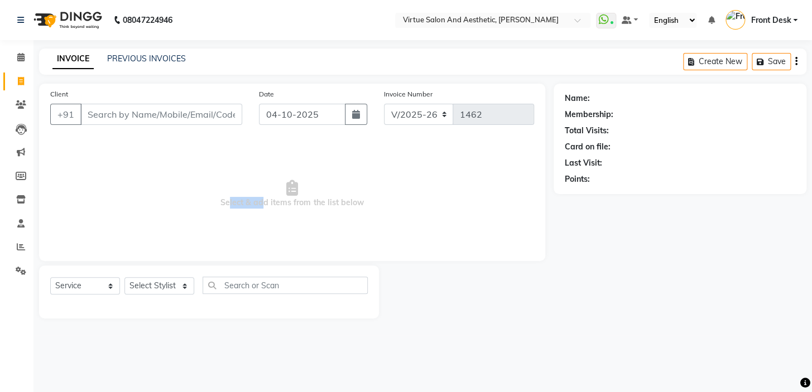 This screenshot has width=812, height=392. I want to click on div: Card on file:, so click(588, 147).